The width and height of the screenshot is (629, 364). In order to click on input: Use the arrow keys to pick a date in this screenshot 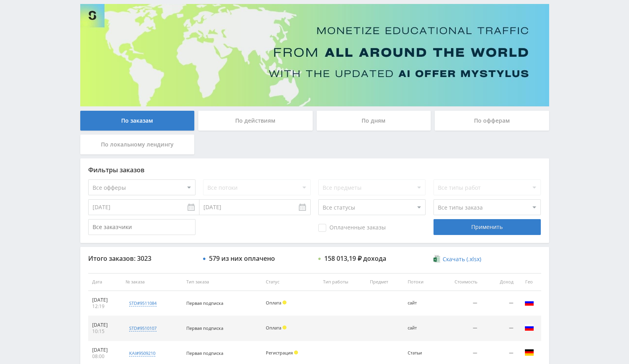, I will do `click(144, 208)`.